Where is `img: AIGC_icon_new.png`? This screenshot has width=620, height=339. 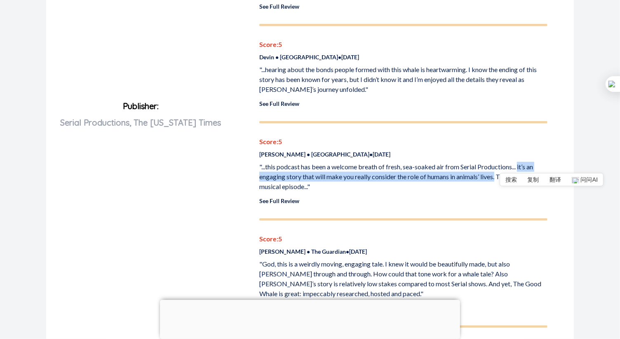
img: AIGC_icon_new.png is located at coordinates (575, 180).